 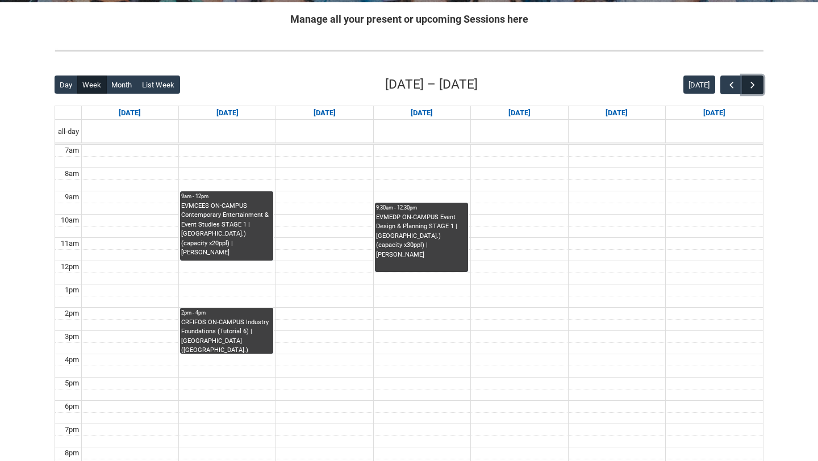 I want to click on button: Next Week, so click(x=752, y=85).